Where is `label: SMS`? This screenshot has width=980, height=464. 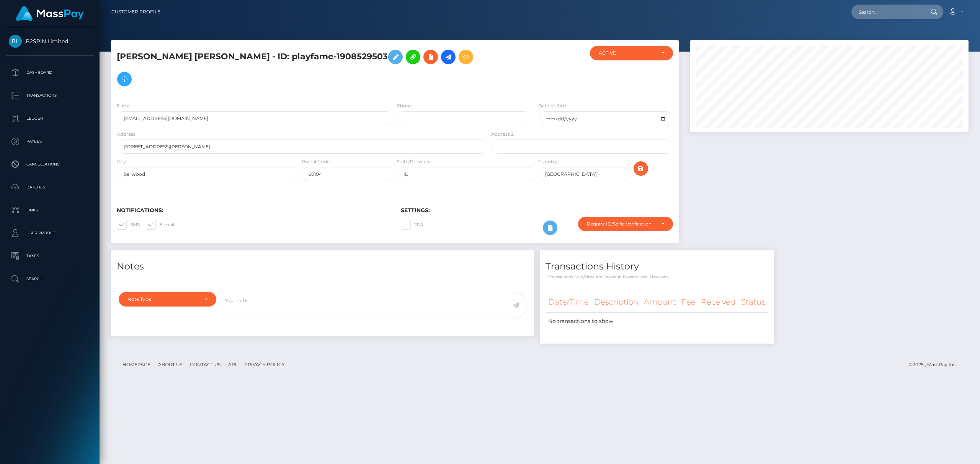 label: SMS is located at coordinates (128, 225).